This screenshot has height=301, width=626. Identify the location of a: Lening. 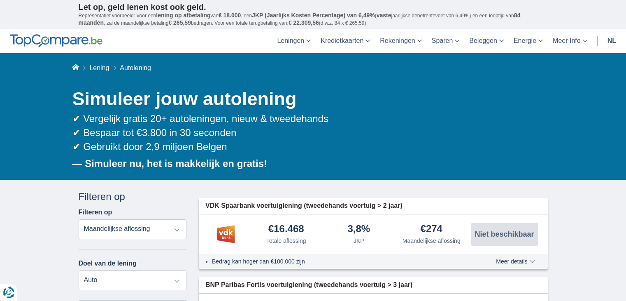
(99, 68).